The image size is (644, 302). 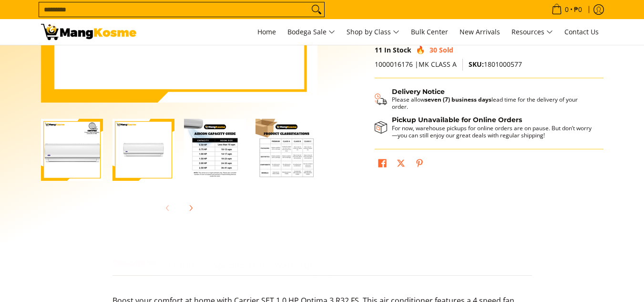 What do you see at coordinates (582, 32) in the screenshot?
I see `a: Contact Us` at bounding box center [582, 32].